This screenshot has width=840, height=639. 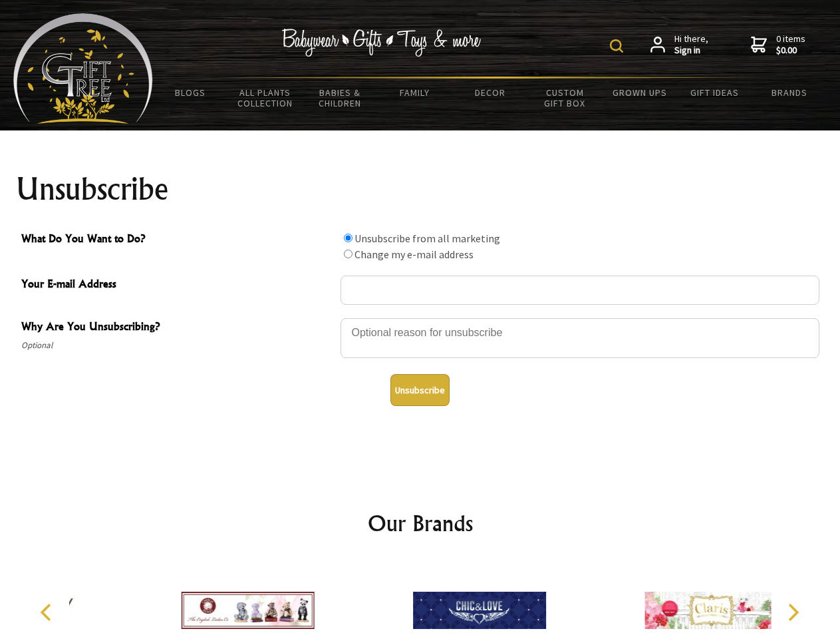 What do you see at coordinates (177, 285) in the screenshot?
I see `span: Your E-mail Address` at bounding box center [177, 285].